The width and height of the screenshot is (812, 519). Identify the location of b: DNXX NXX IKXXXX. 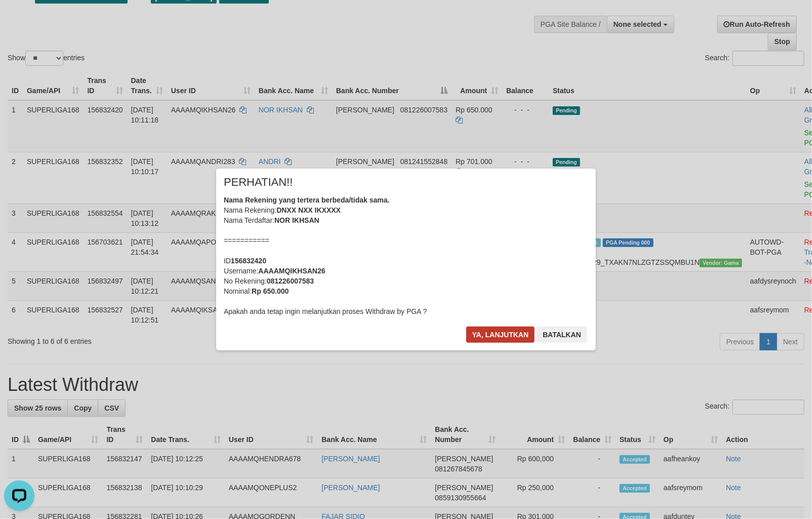
(308, 210).